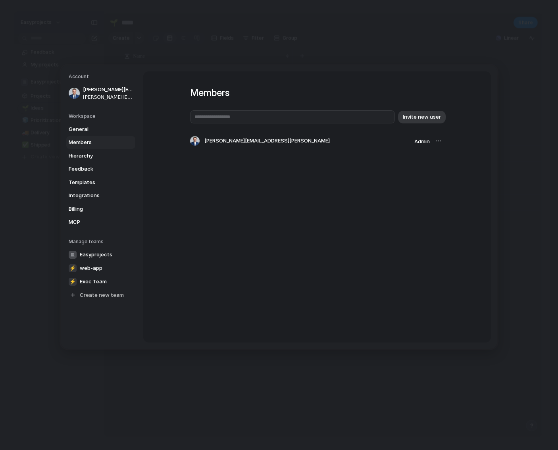 The height and width of the screenshot is (450, 558). What do you see at coordinates (102, 116) in the screenshot?
I see `h5: Workspace` at bounding box center [102, 116].